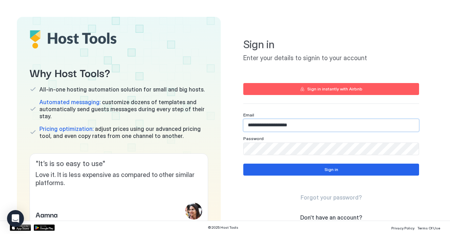  What do you see at coordinates (124, 109) in the screenshot?
I see `span: customize dozens of templates and automatically send guests messages during every step of their s...` at bounding box center [124, 109].